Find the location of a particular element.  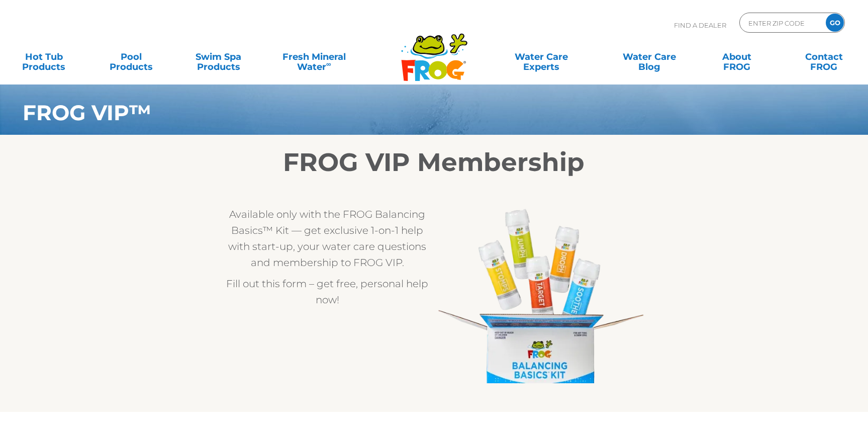

img: Frog Products Logo is located at coordinates (435, 51).